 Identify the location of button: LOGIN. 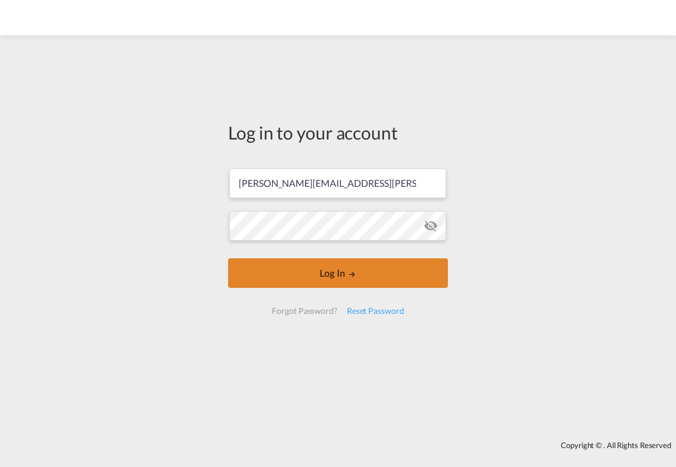
(338, 273).